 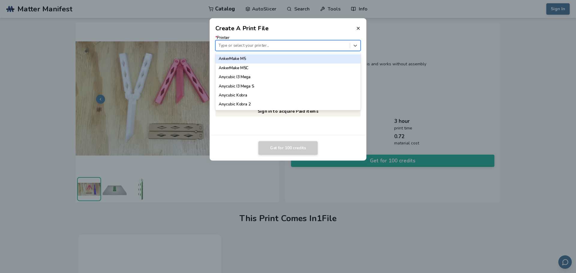 What do you see at coordinates (288, 43) in the screenshot?
I see `label: Printer` at bounding box center [288, 43].